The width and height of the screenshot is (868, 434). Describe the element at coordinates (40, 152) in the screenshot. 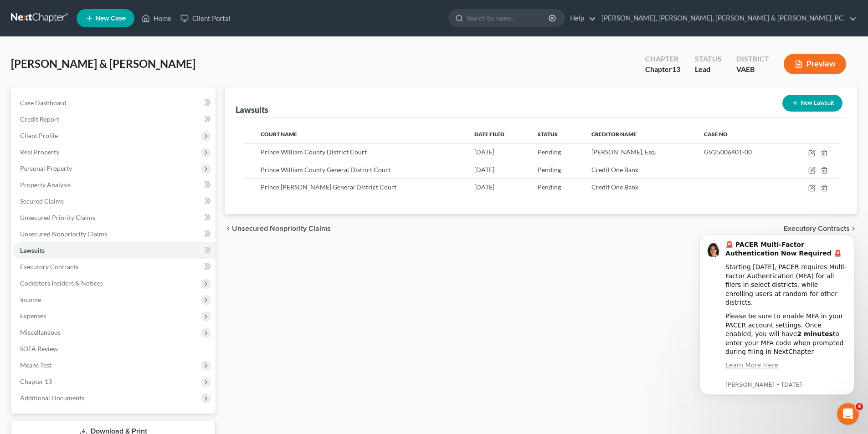

I see `span: Real Property` at that location.